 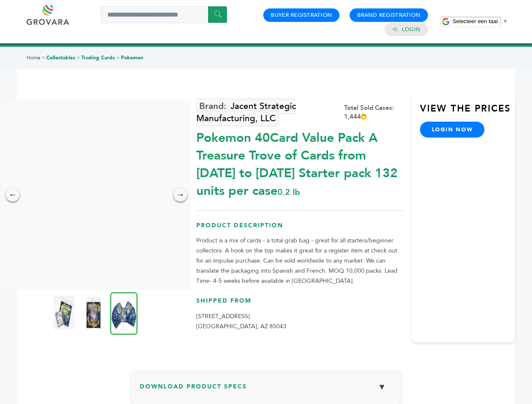 What do you see at coordinates (373, 113) in the screenshot?
I see `div: Total Sold Cases: 1,444` at bounding box center [373, 113].